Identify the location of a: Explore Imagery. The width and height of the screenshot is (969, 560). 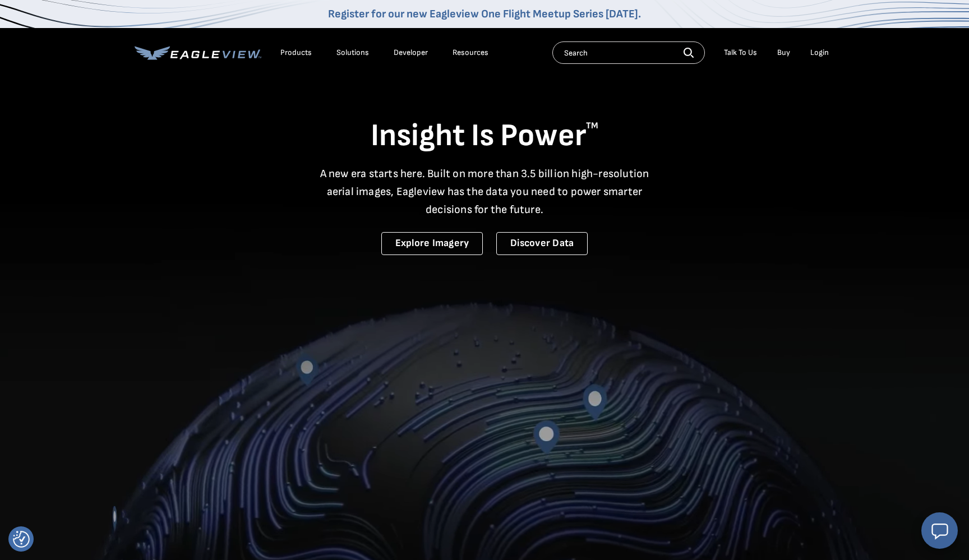
(433, 243).